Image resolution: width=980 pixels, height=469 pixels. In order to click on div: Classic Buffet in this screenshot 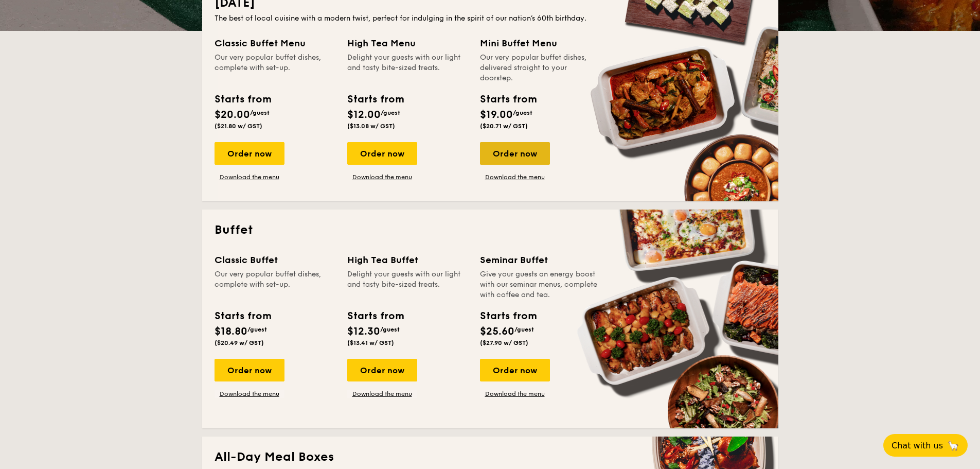, I will do `click(275, 260)`.